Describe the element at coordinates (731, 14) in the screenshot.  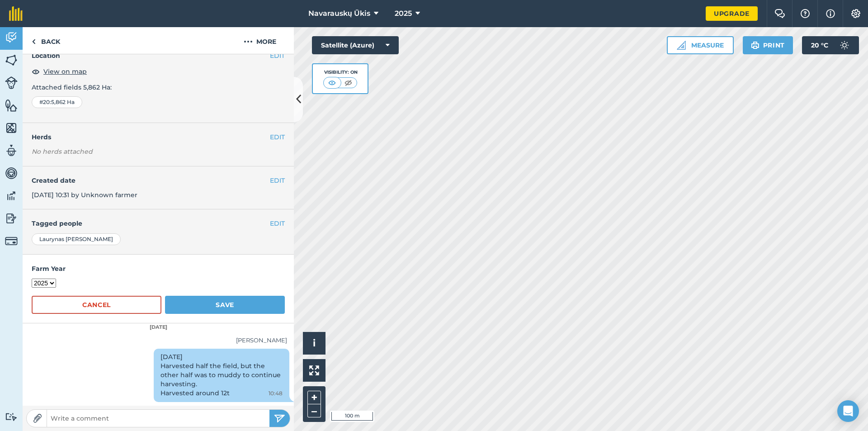
I see `a: Upgrade` at that location.